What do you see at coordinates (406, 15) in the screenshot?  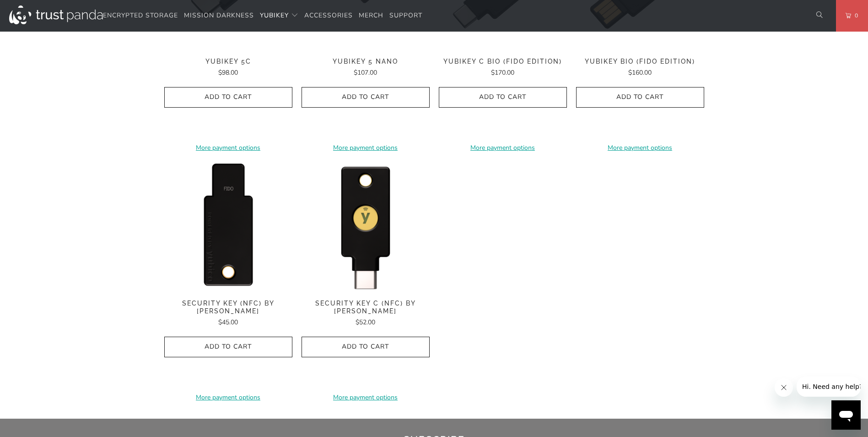 I see `a: Support` at bounding box center [406, 15].